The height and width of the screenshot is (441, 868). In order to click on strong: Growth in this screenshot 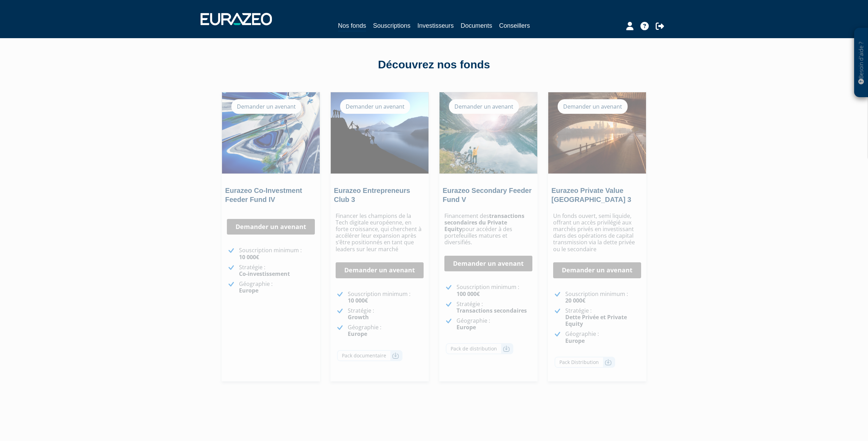, I will do `click(358, 317)`.